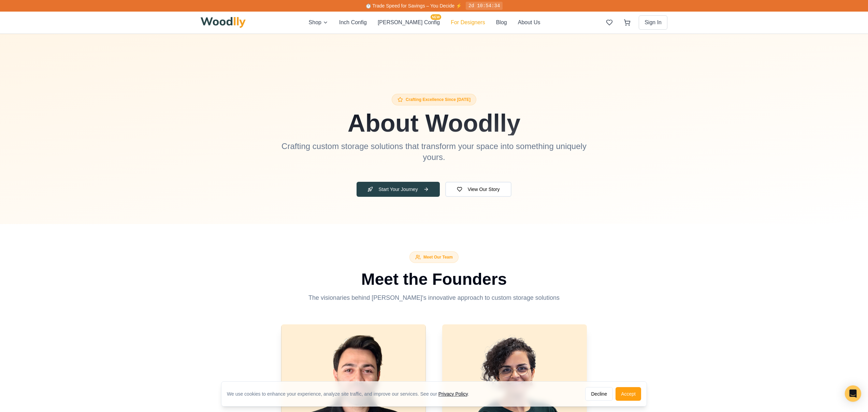 The image size is (868, 412). Describe the element at coordinates (599, 394) in the screenshot. I see `button: Decline` at that location.